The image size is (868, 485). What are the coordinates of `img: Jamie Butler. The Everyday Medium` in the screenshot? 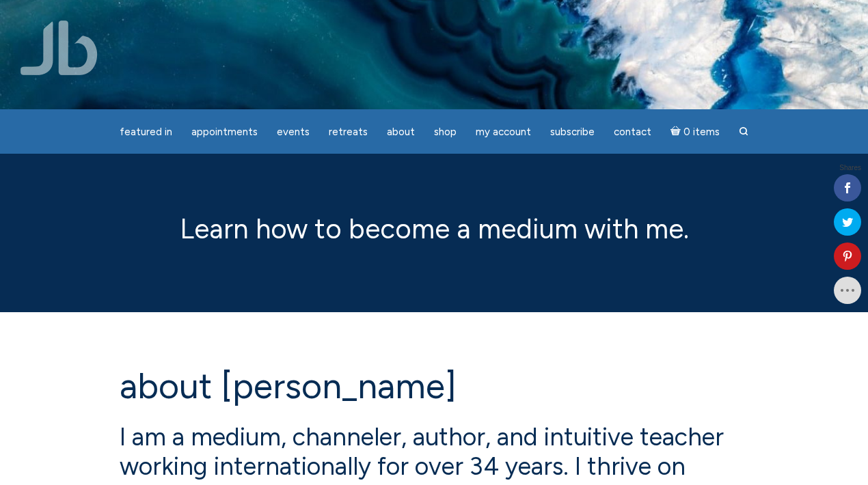 It's located at (59, 48).